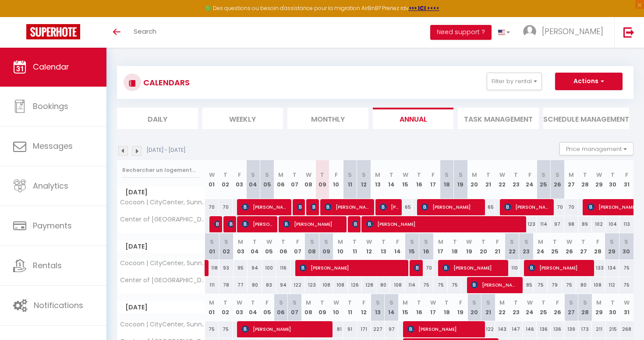  Describe the element at coordinates (212, 307) in the screenshot. I see `th: 01` at that location.